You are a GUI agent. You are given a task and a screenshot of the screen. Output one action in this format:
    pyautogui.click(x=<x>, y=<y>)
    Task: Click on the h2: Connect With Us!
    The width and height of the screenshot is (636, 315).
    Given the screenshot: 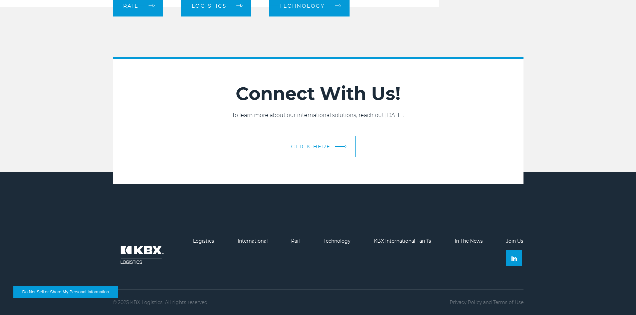 What is the action you would take?
    pyautogui.click(x=318, y=94)
    